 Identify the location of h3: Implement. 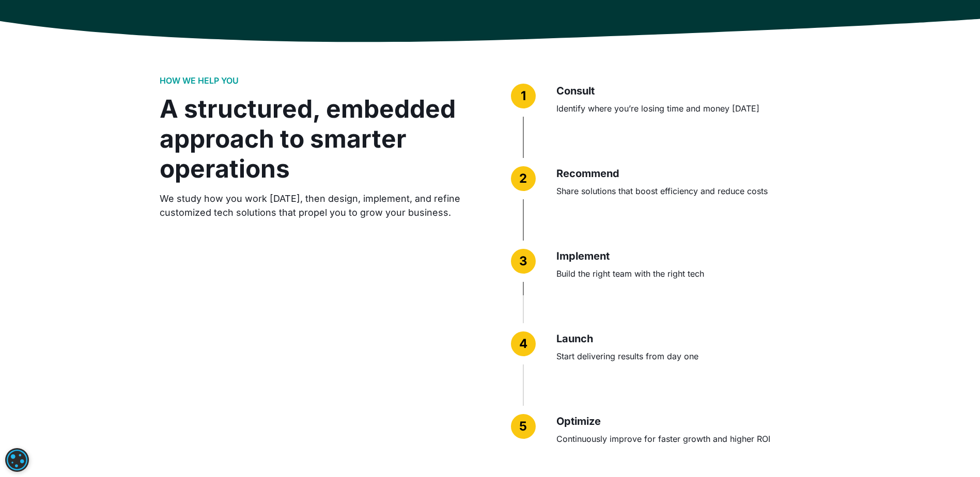
(688, 256).